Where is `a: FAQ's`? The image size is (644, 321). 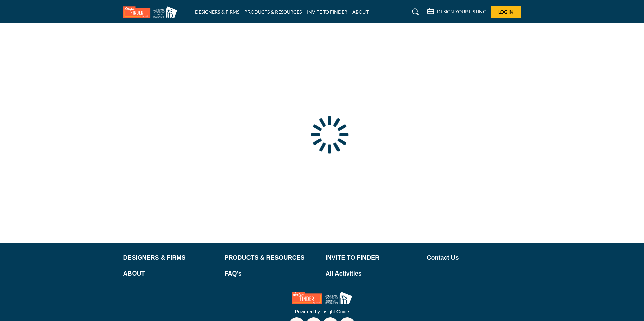 a: FAQ's is located at coordinates (271, 273).